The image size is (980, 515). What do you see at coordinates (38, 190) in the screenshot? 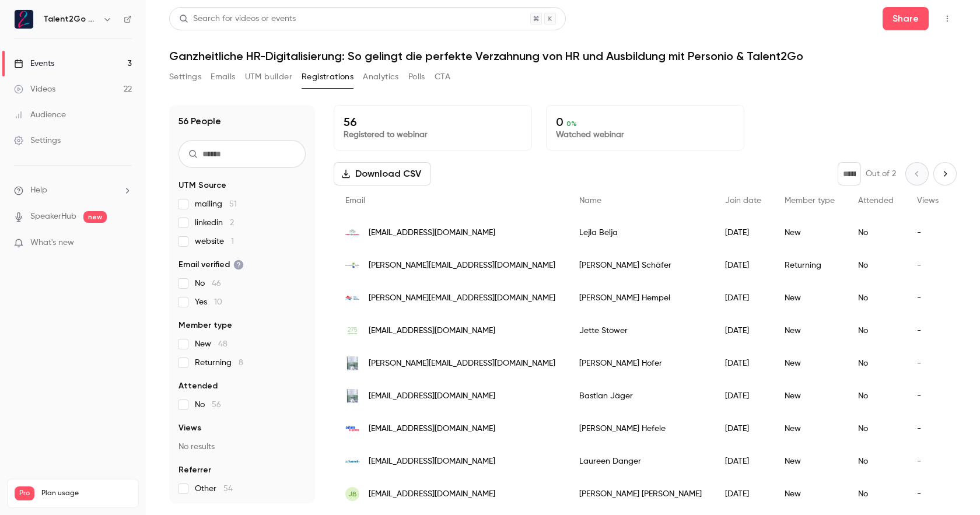
I see `span: Help` at bounding box center [38, 190].